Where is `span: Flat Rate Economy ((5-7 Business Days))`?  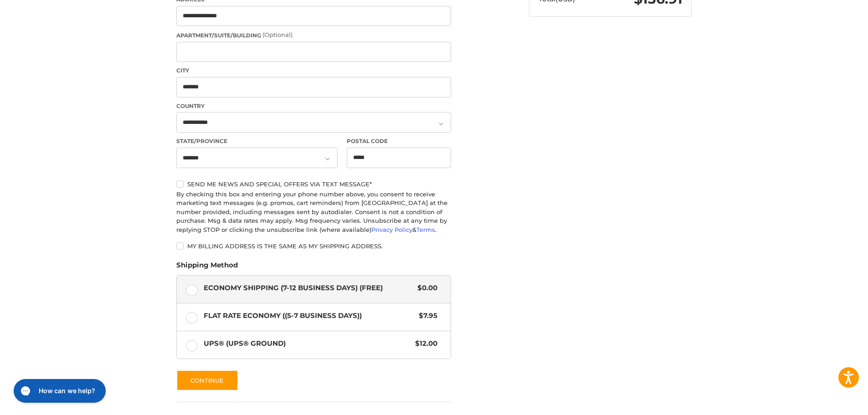 span: Flat Rate Economy ((5-7 Business Days)) is located at coordinates (309, 316).